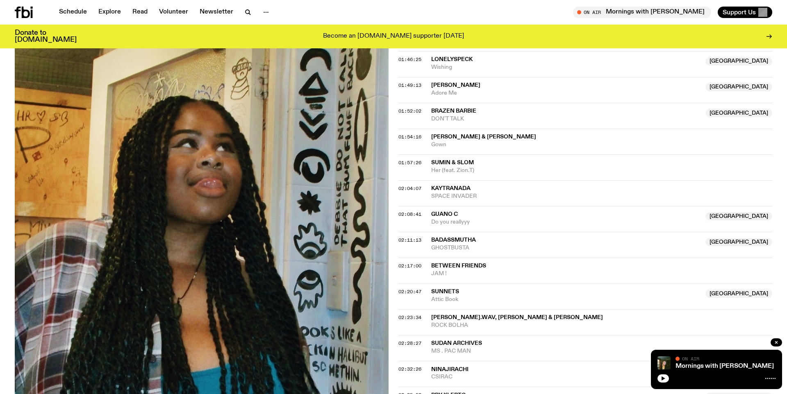  What do you see at coordinates (109, 12) in the screenshot?
I see `a: Explore` at bounding box center [109, 12].